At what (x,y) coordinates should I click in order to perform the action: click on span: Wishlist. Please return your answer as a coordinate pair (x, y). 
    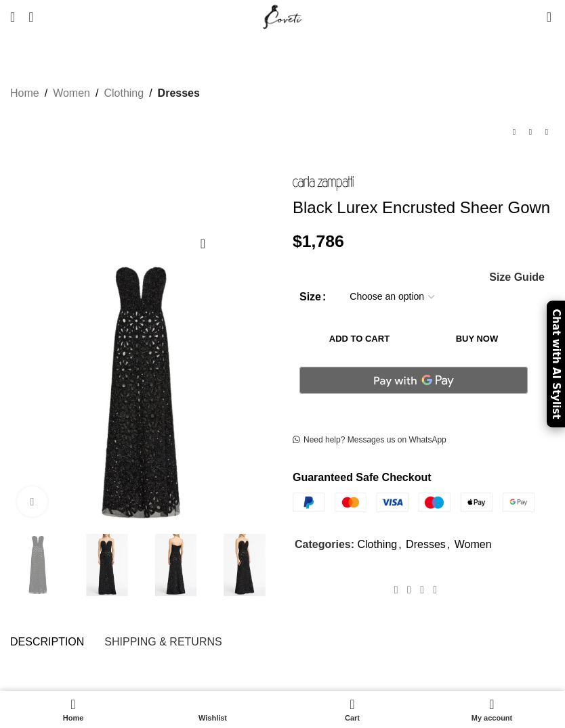
    Looking at the image, I should click on (213, 718).